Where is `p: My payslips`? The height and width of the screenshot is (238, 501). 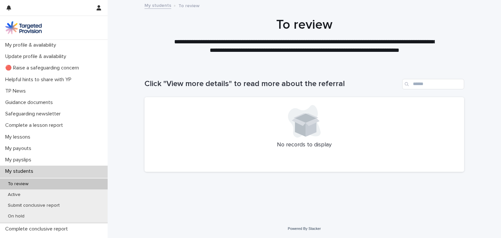 p: My payslips is located at coordinates (20, 160).